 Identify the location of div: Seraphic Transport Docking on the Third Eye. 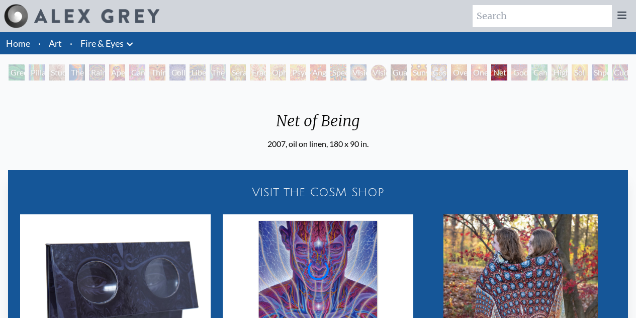
(238, 72).